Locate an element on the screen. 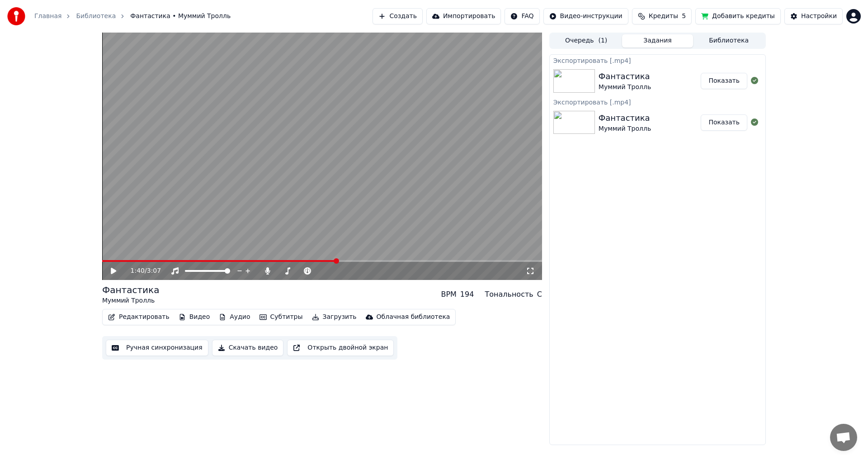 This screenshot has height=460, width=868. button: Аудио is located at coordinates (234, 317).